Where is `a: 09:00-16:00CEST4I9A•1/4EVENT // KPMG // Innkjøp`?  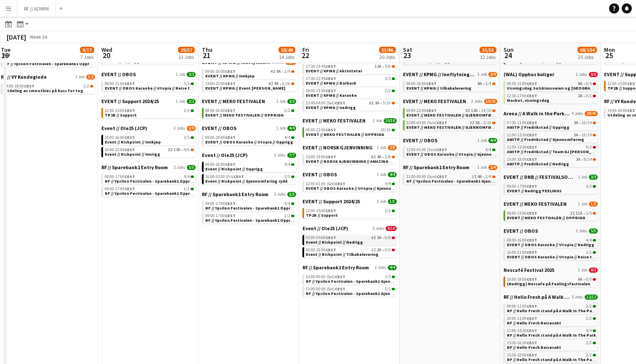
a: 09:00-16:00CEST4I9A•1/4EVENT // KPMG // Innkjøp is located at coordinates (250, 73).